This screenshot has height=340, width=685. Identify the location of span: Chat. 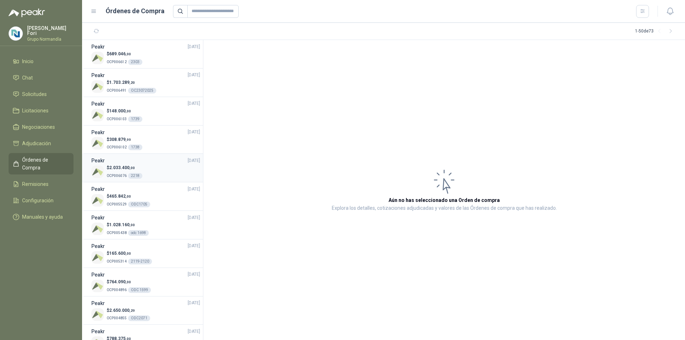
(27, 78).